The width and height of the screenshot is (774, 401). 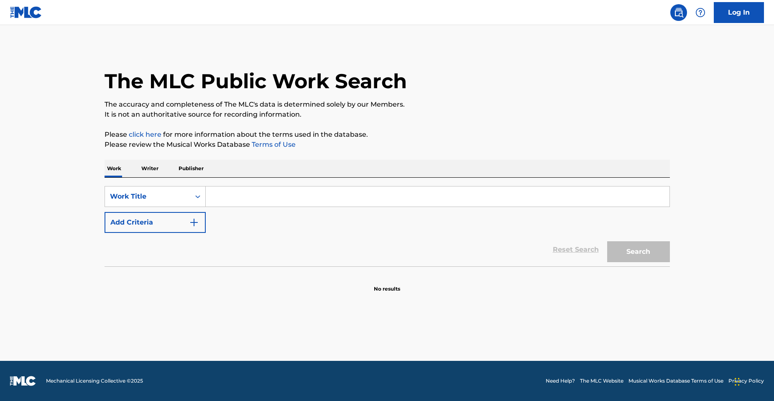 I want to click on a: click here, so click(x=145, y=134).